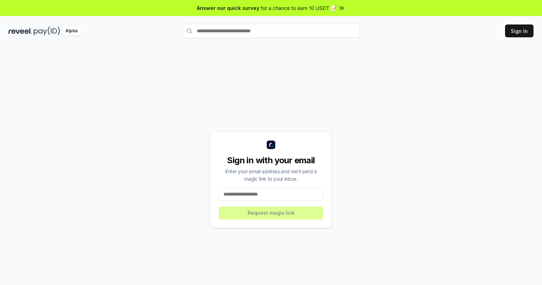 The height and width of the screenshot is (285, 542). Describe the element at coordinates (299, 8) in the screenshot. I see `span: for a chance to earn 10 USDT 📝` at that location.